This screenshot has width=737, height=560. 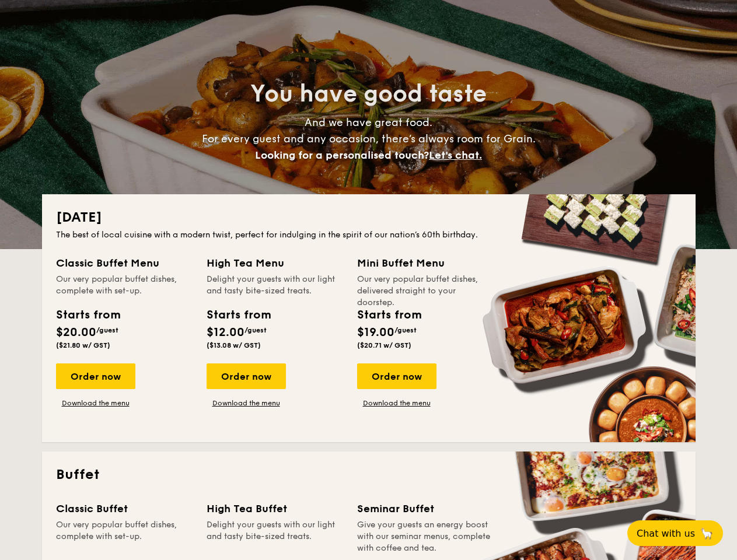 I want to click on button: Chat with us🦙, so click(x=675, y=533).